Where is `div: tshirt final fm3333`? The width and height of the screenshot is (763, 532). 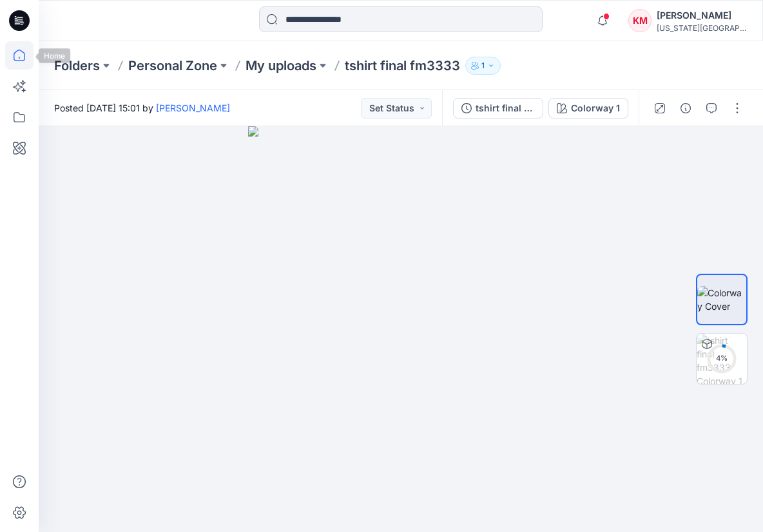 div: tshirt final fm3333 is located at coordinates (505, 108).